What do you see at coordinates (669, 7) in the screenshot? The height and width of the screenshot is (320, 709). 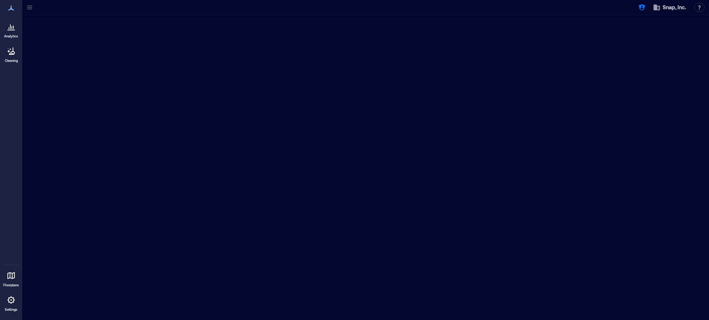 I see `button: Snap, Inc.` at bounding box center [669, 7].